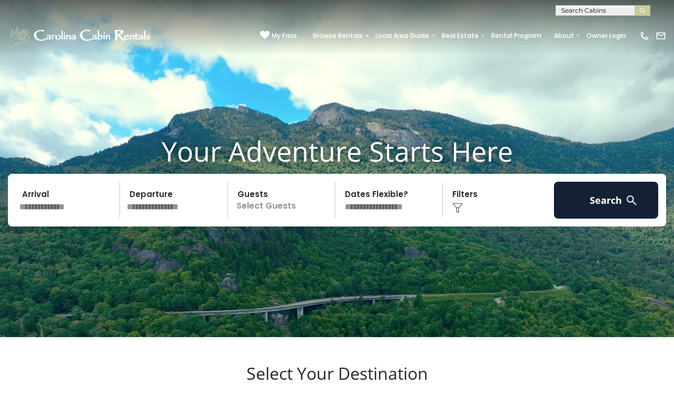 The width and height of the screenshot is (674, 394). I want to click on img: filter--v1.png, so click(457, 208).